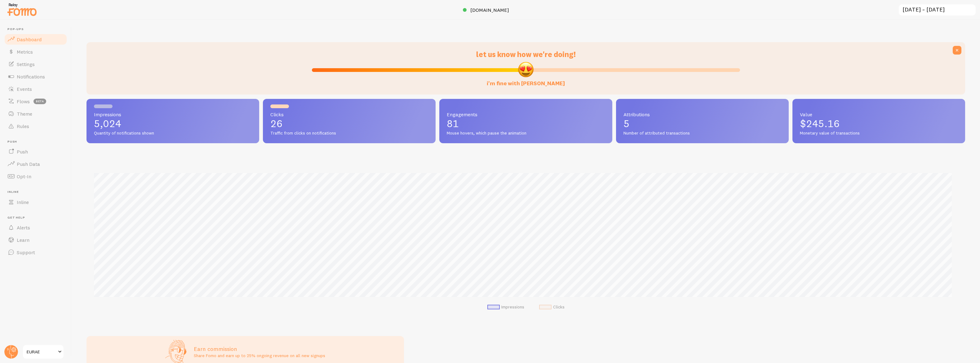  I want to click on a: Flows beta, so click(35, 101).